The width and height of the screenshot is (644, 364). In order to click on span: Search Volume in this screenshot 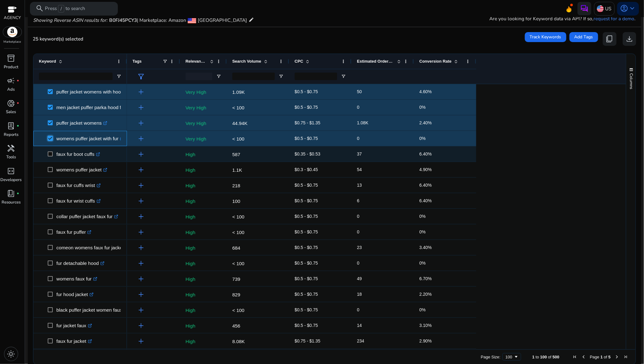, I will do `click(247, 61)`.